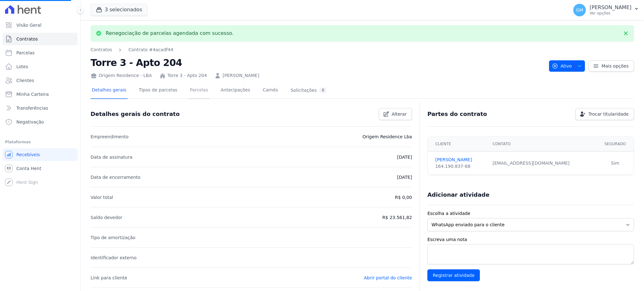  I want to click on label: Escreva uma nota, so click(531, 240).